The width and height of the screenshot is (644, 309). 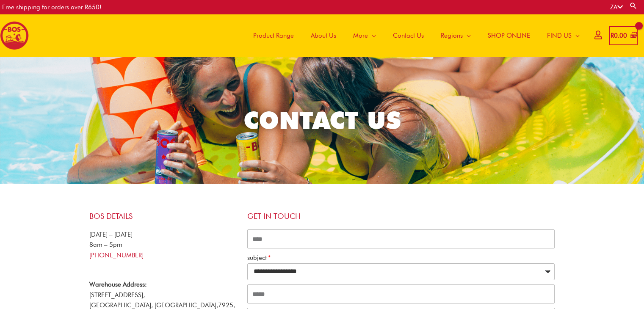 What do you see at coordinates (612, 36) in the screenshot?
I see `span: R` at bounding box center [612, 36].